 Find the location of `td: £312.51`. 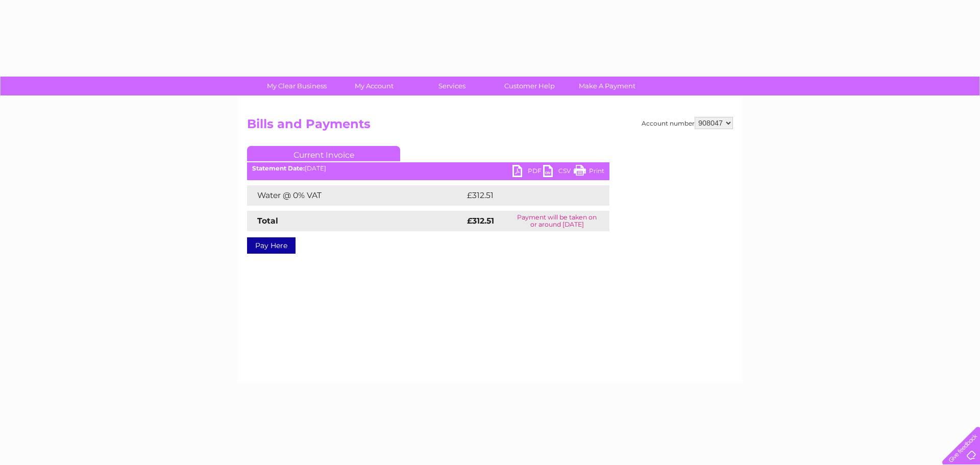

td: £312.51 is located at coordinates (526, 196).